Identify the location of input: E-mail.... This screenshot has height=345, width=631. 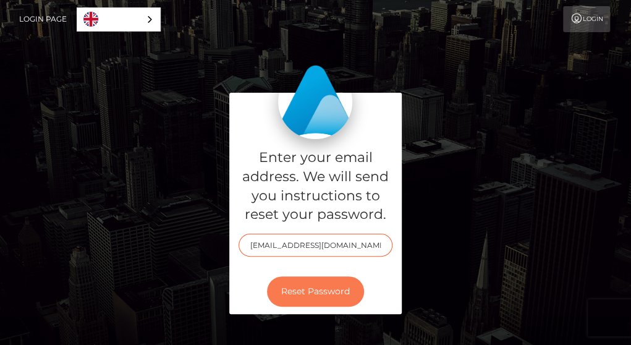
(316, 245).